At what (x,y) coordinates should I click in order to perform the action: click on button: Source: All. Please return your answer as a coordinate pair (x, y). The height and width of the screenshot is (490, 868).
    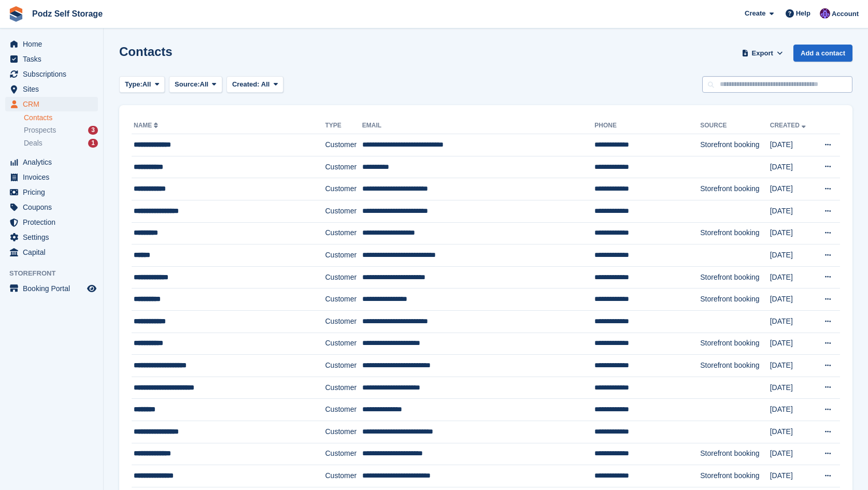
    Looking at the image, I should click on (195, 85).